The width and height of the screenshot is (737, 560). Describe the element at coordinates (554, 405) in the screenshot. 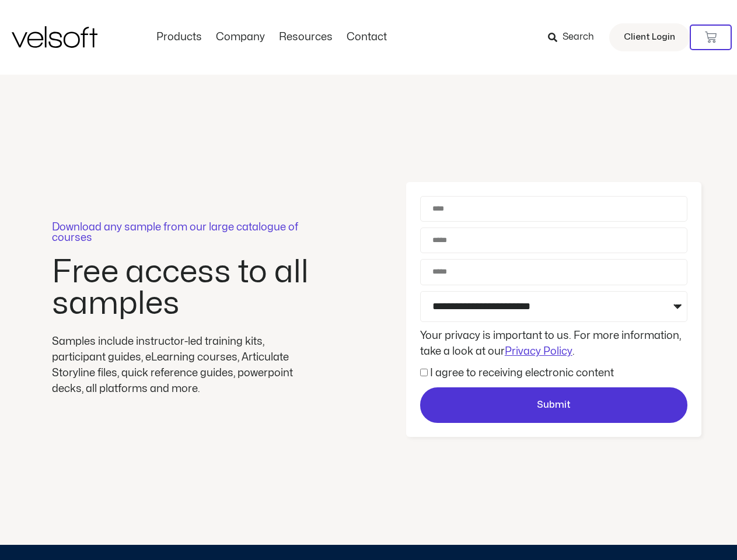

I see `span: Submit` at that location.